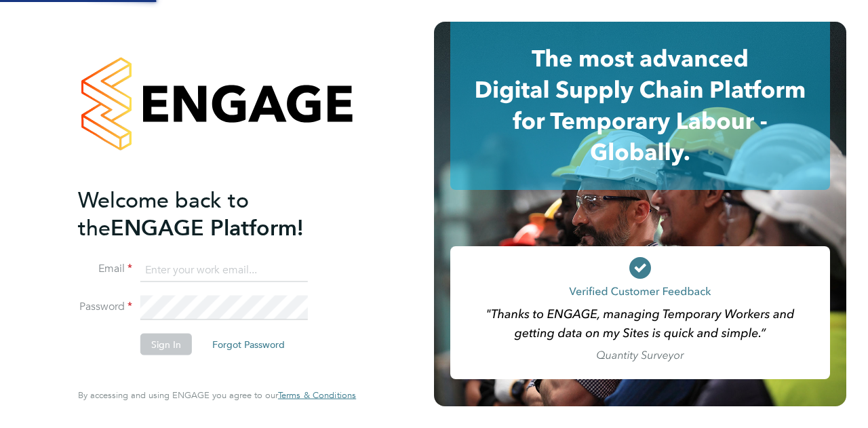 Image resolution: width=868 pixels, height=428 pixels. What do you see at coordinates (316, 394) in the screenshot?
I see `span: Terms & Conditions` at bounding box center [316, 394].